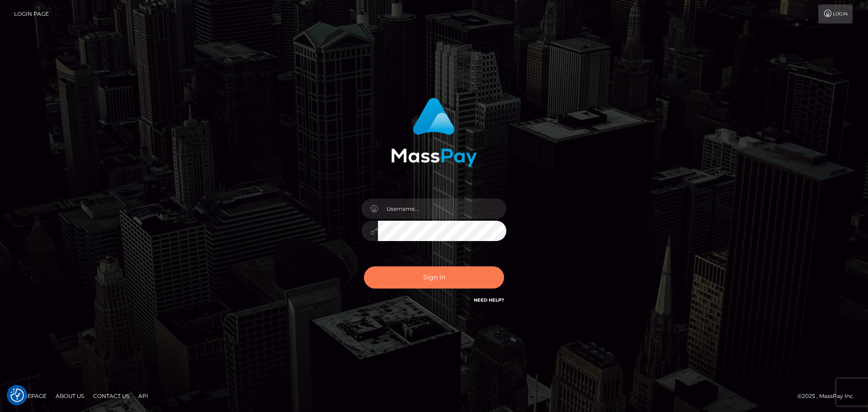  Describe the element at coordinates (434, 132) in the screenshot. I see `img: MassPay Login` at that location.